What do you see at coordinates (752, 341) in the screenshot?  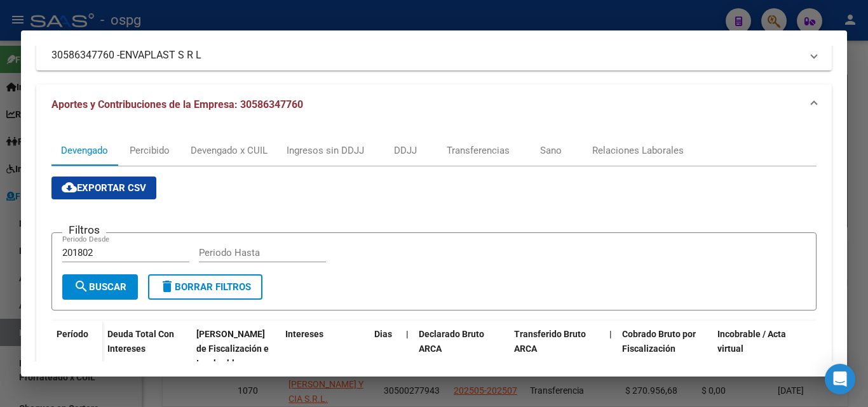 I see `span: Incobrable / Acta virtual` at bounding box center [752, 341].